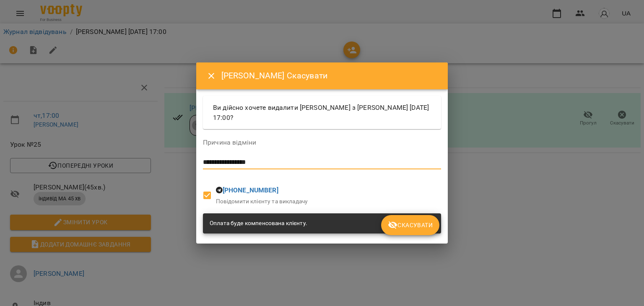  I want to click on div: Оплата буде компенсована клієнту., so click(258, 224).